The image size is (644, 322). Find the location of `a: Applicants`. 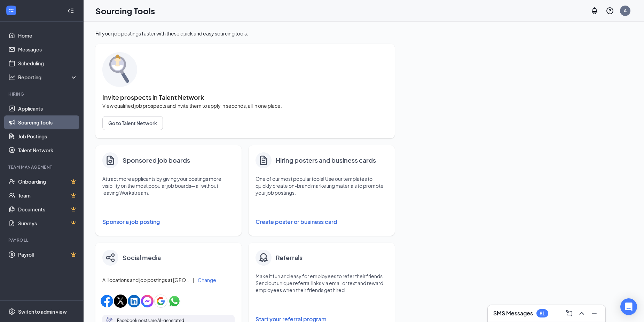

a: Applicants is located at coordinates (48, 109).